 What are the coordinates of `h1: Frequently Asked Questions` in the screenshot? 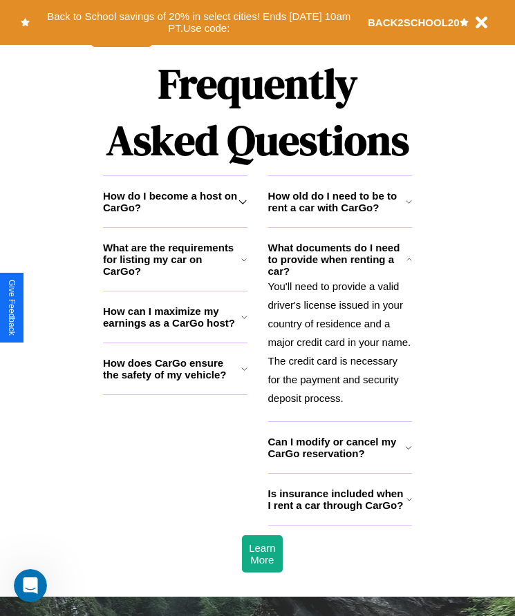 It's located at (257, 112).